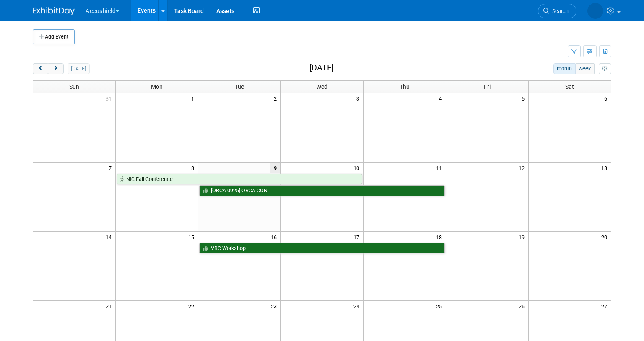  What do you see at coordinates (595, 11) in the screenshot?
I see `img: John Leavitt` at bounding box center [595, 11].